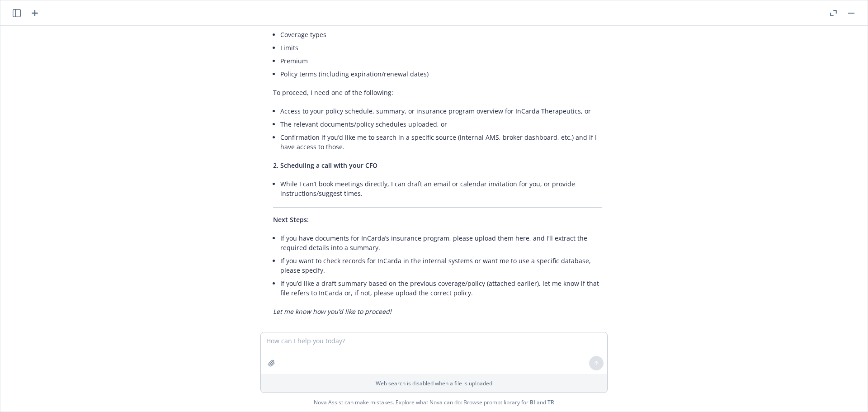 The height and width of the screenshot is (412, 868). I want to click on p: To proceed, I need one of the following:, so click(438, 93).